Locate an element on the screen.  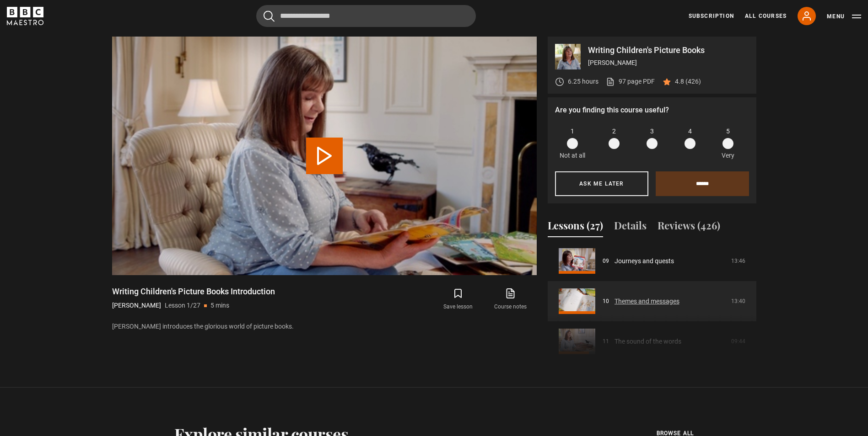
button: Lessons (27) is located at coordinates (575, 228).